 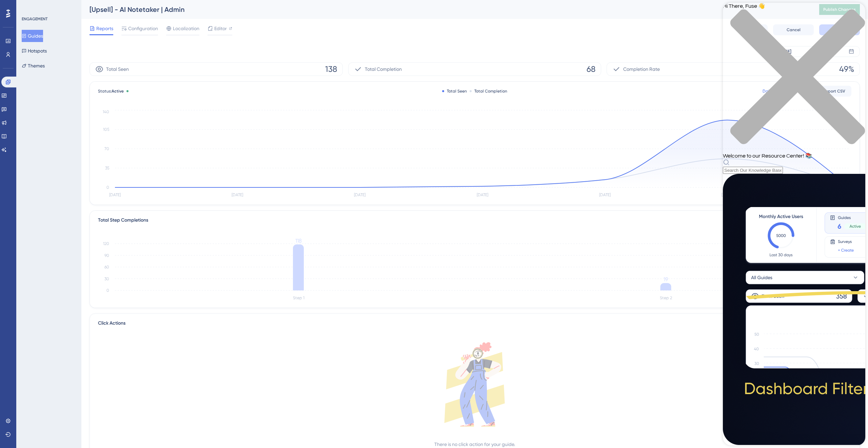 What do you see at coordinates (446, 9) in the screenshot?
I see `div: [Upsell] - AI Notetaker | Admin` at bounding box center [446, 9].